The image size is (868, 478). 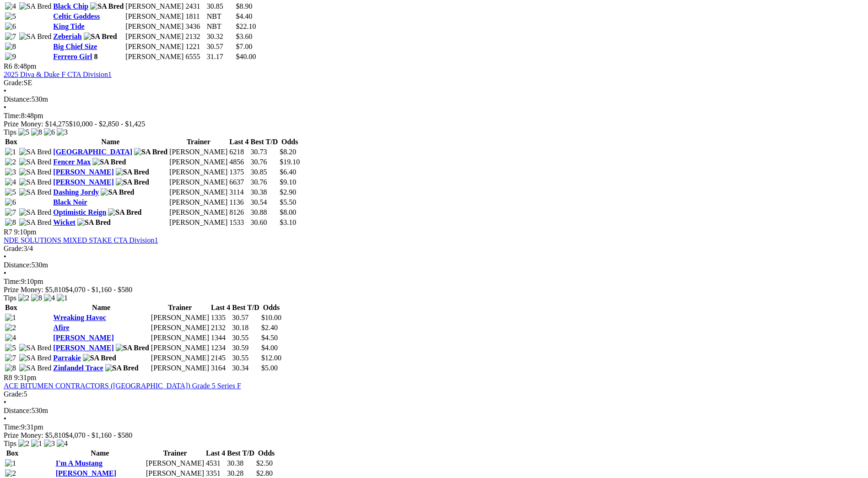 I want to click on td: 6555, so click(x=195, y=57).